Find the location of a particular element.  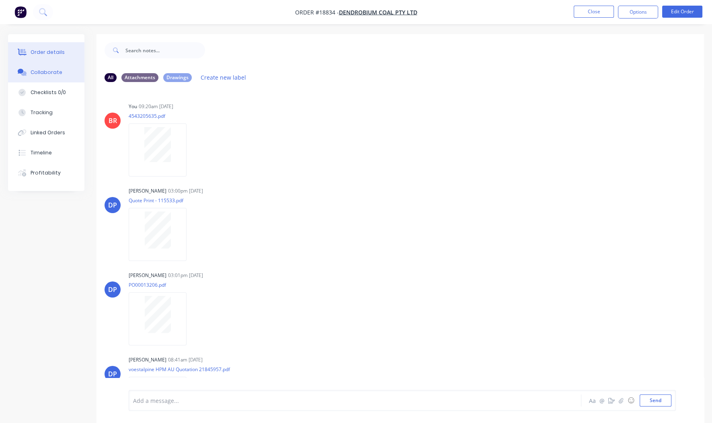

button: Tracking is located at coordinates (46, 113).